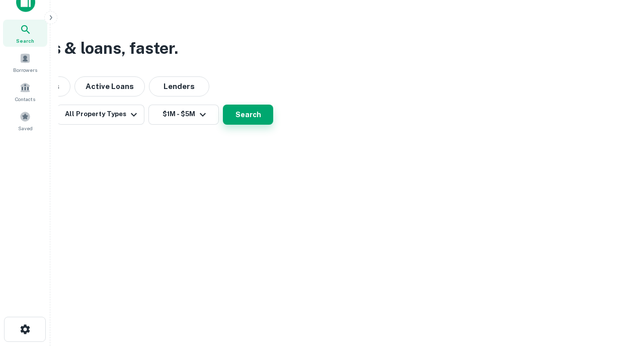  Describe the element at coordinates (110, 87) in the screenshot. I see `button: Active Loans` at that location.